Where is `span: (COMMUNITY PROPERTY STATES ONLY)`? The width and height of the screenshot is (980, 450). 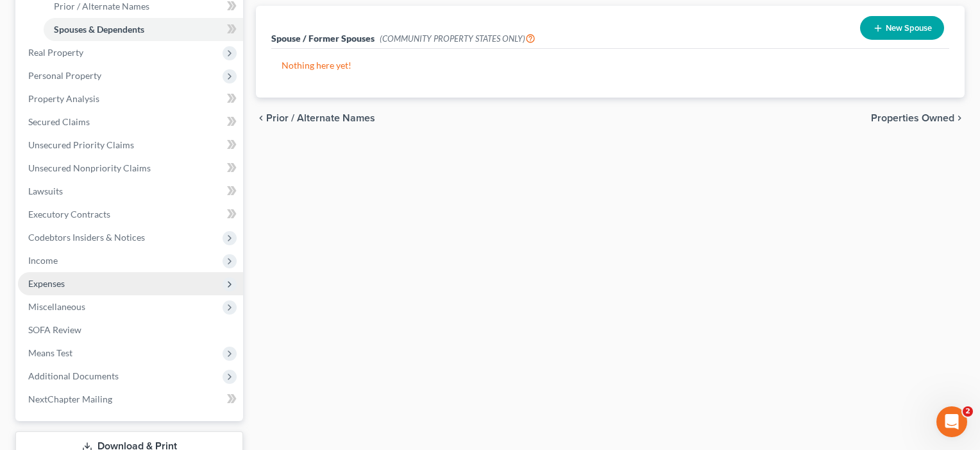 span: (COMMUNITY PROPERTY STATES ONLY) is located at coordinates (457, 39).